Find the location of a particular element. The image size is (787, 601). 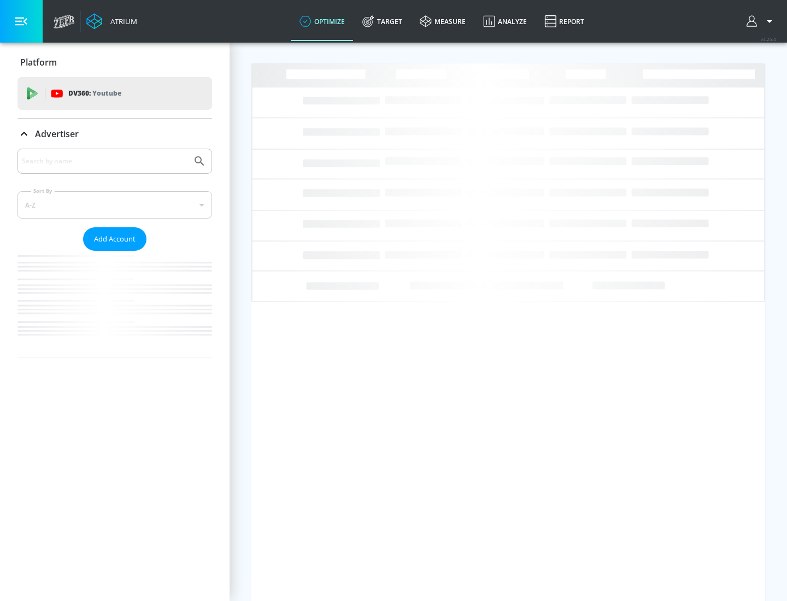

a: optimize is located at coordinates (322, 21).